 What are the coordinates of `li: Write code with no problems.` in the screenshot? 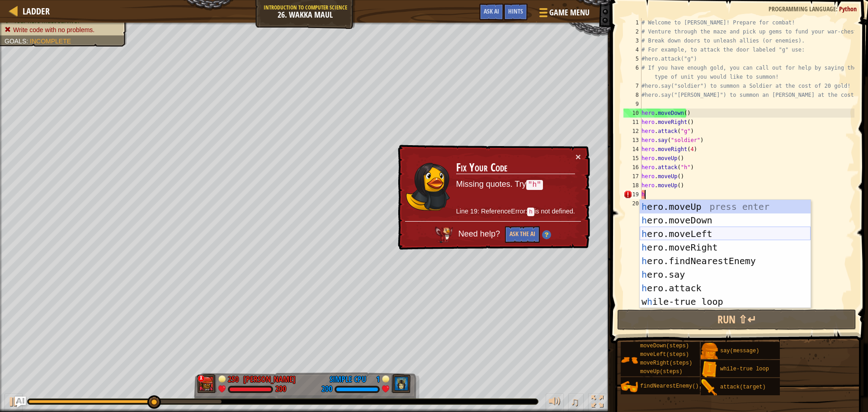 It's located at (63, 30).